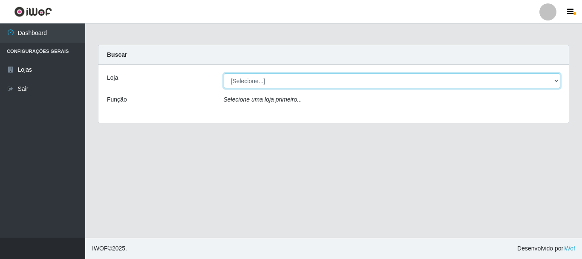  I want to click on label: Função, so click(117, 99).